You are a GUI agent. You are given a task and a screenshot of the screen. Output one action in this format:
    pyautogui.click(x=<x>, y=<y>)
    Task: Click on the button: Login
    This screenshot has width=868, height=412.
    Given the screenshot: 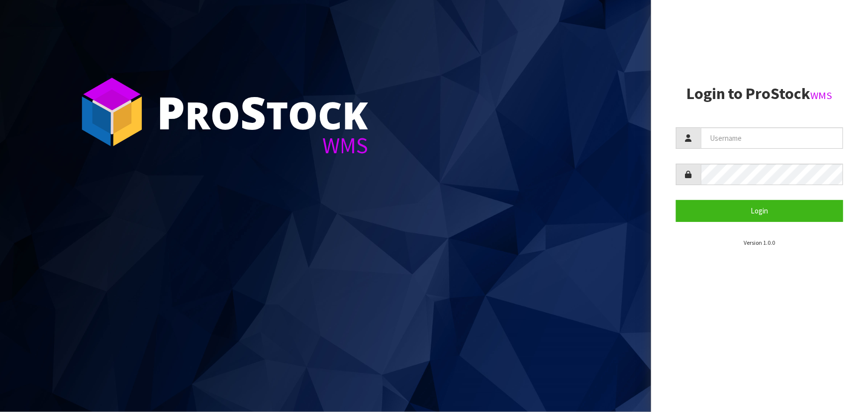 What is the action you would take?
    pyautogui.click(x=760, y=210)
    